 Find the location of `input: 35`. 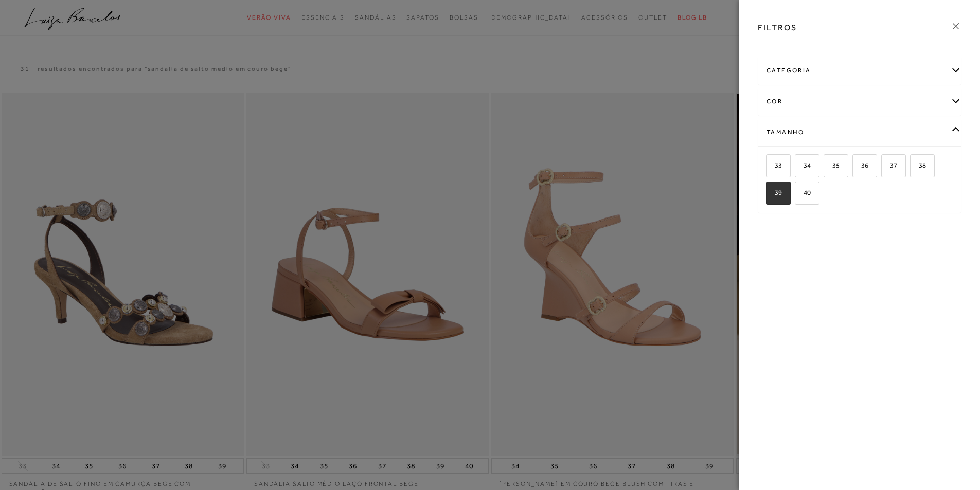

input: 35 is located at coordinates (827, 167).